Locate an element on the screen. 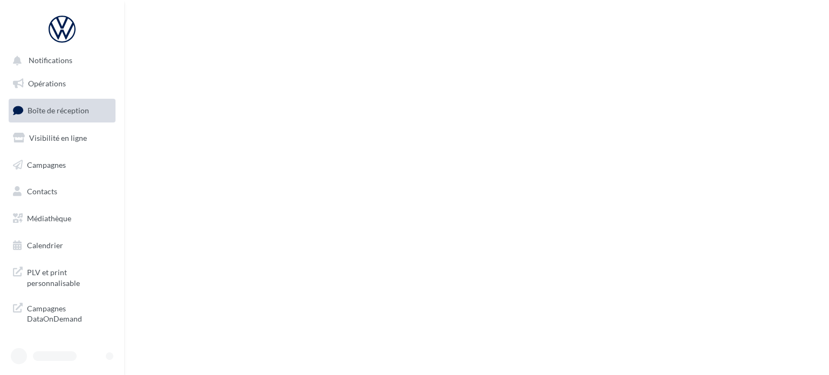  span: PLV et print personnalisable is located at coordinates (69, 276).